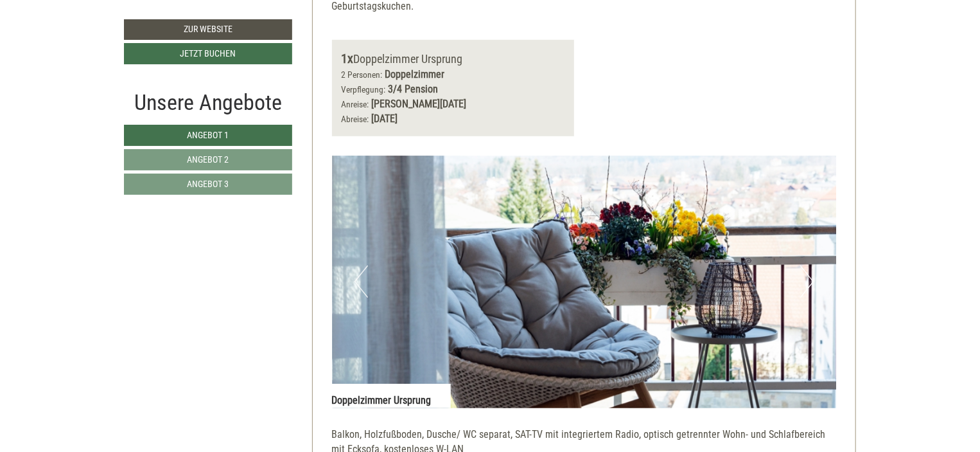 This screenshot has width=980, height=452. Describe the element at coordinates (208, 102) in the screenshot. I see `div: Unsere Angebote` at that location.